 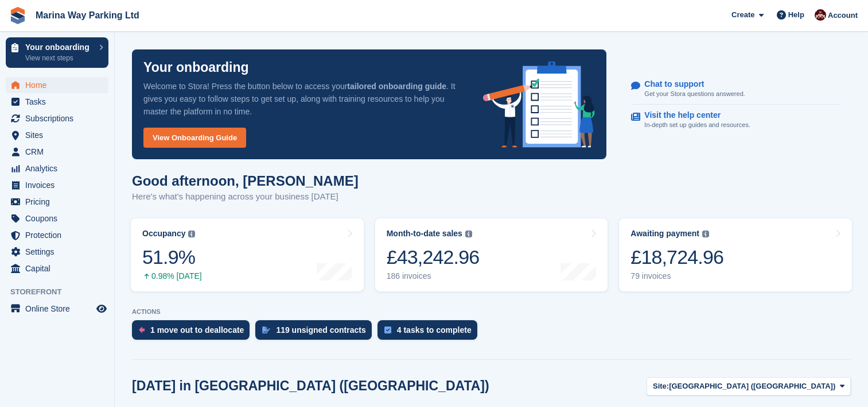 I want to click on a: View Onboarding Guide, so click(x=195, y=137).